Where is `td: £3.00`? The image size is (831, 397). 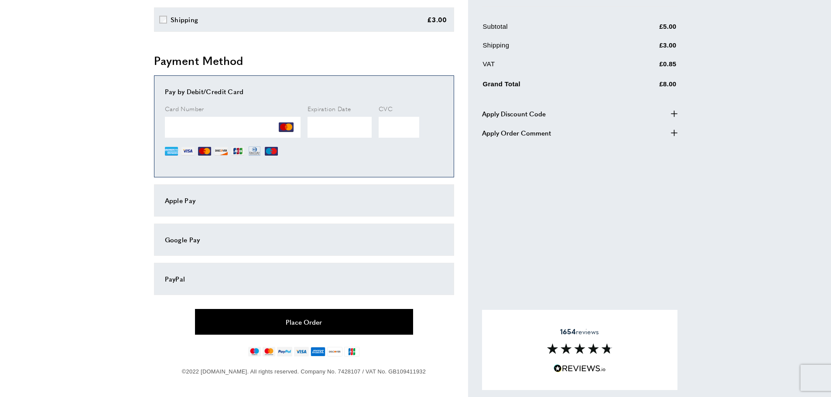
td: £3.00 is located at coordinates (647, 48).